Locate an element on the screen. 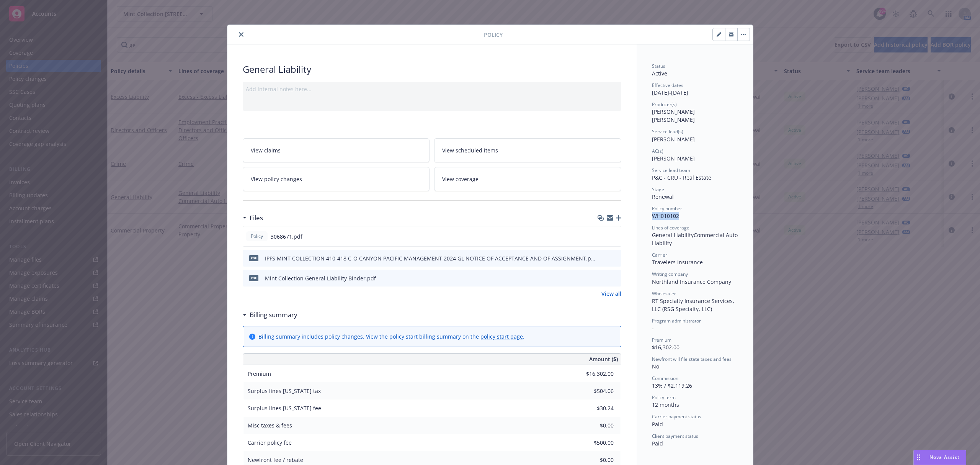  span: Misc taxes & fees is located at coordinates (270, 425).